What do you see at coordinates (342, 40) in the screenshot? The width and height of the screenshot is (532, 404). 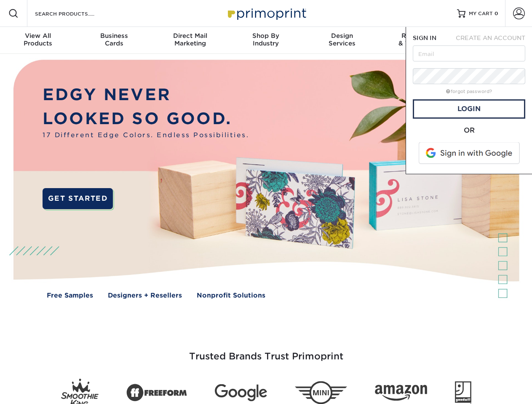 I see `a: DesignServices` at bounding box center [342, 40].